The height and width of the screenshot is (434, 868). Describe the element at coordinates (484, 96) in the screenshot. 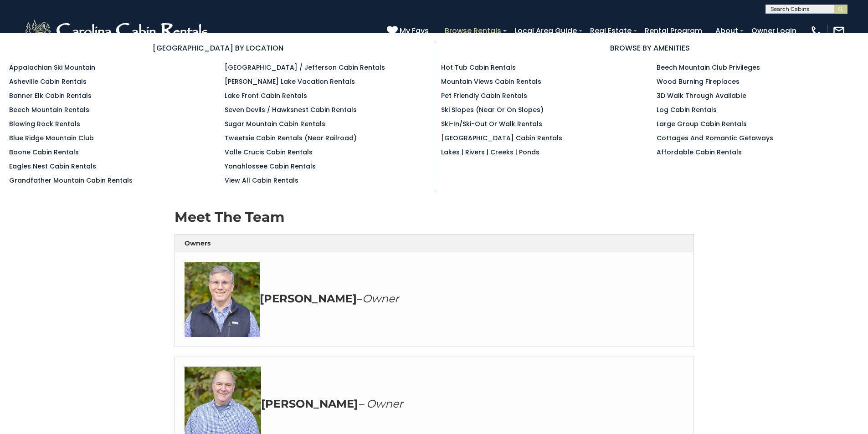

I see `a: Pet Friendly Cabin Rentals` at that location.